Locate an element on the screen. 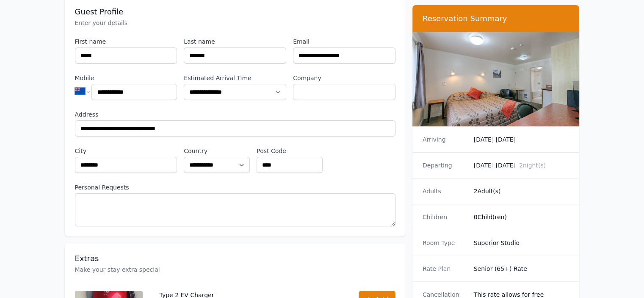 The width and height of the screenshot is (644, 298). p: Make your stay extra special is located at coordinates (235, 269).